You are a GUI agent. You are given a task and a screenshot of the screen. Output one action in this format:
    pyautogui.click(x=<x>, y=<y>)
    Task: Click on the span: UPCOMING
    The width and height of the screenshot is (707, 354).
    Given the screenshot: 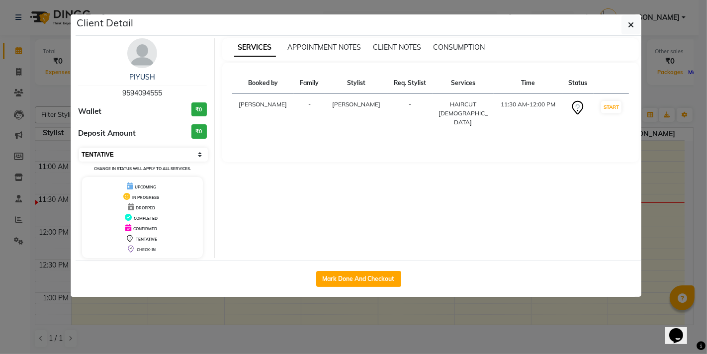 What is the action you would take?
    pyautogui.click(x=145, y=187)
    